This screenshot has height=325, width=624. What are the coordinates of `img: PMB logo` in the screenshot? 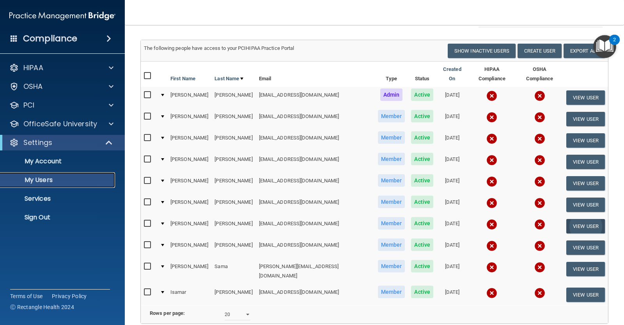 It's located at (62, 16).